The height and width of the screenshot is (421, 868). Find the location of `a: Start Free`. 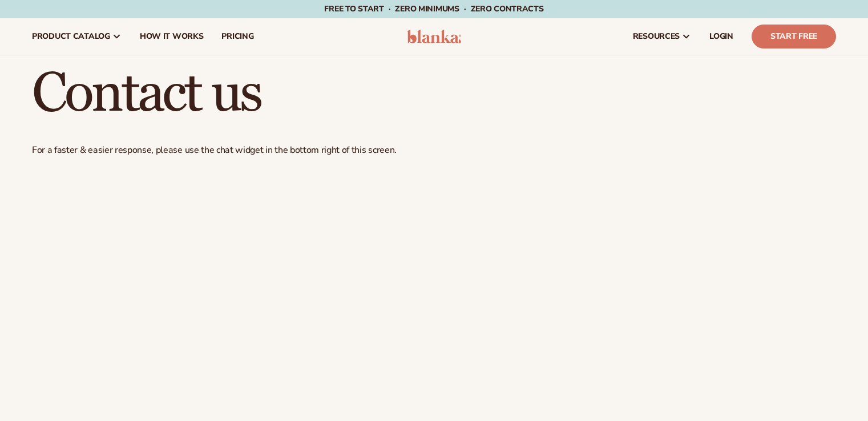

a: Start Free is located at coordinates (794, 36).